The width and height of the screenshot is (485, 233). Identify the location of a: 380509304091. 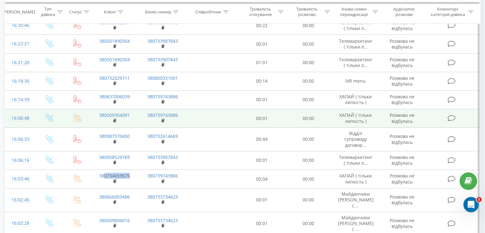
(114, 115).